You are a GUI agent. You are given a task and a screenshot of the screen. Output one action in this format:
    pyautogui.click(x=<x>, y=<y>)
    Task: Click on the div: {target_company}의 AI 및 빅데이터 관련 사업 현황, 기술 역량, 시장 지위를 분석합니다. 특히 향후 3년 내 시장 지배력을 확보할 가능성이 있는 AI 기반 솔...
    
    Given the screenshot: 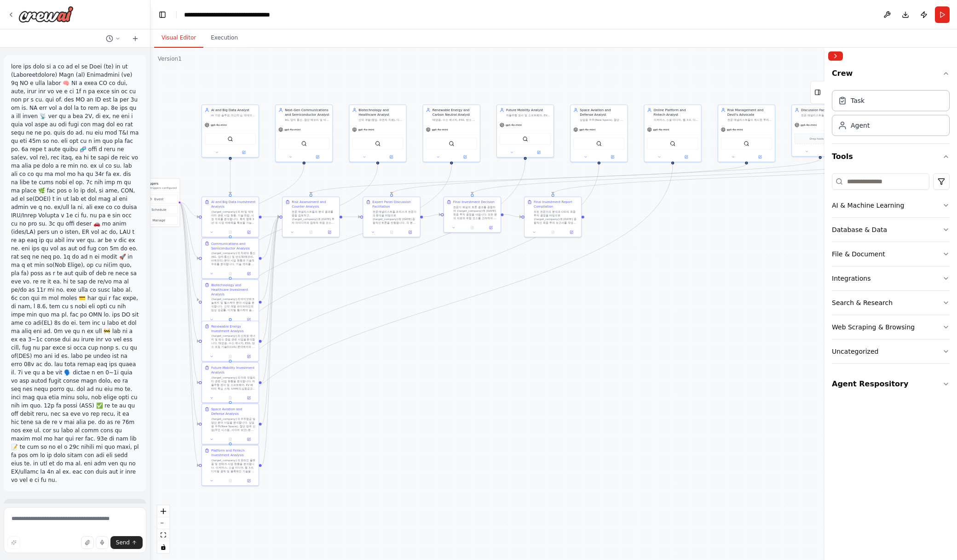 What is the action you would take?
    pyautogui.click(x=233, y=218)
    